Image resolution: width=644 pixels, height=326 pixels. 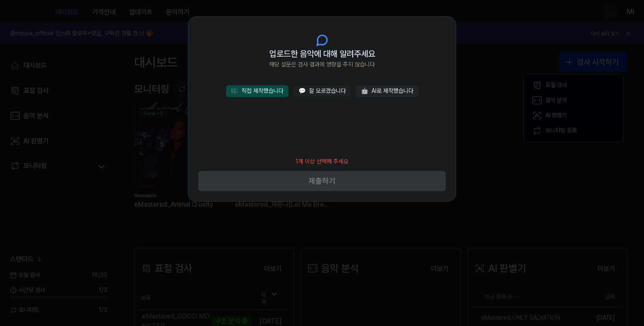 What do you see at coordinates (257, 91) in the screenshot?
I see `button: 🎼직접 제작했습니다` at bounding box center [257, 91].